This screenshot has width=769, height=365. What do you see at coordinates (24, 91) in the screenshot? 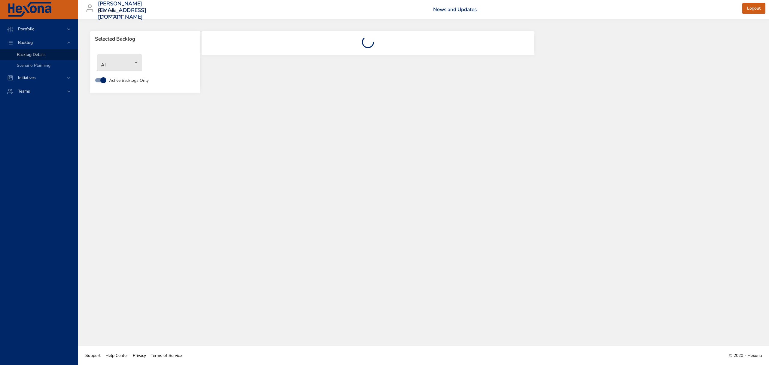
I see `span: Teams` at bounding box center [24, 91].